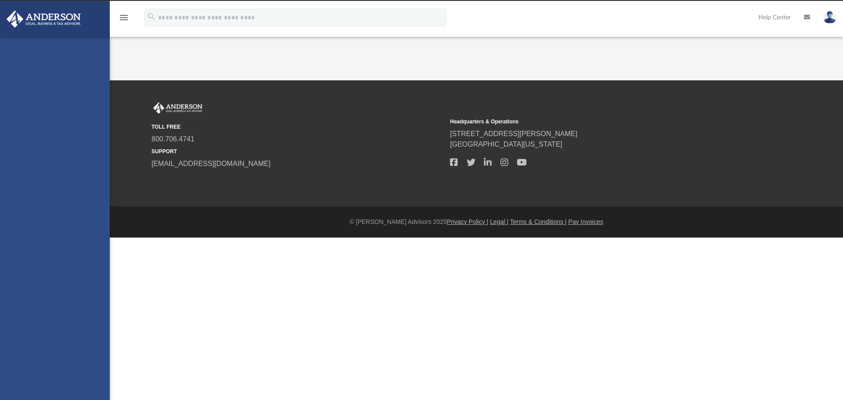  I want to click on a: 800.706.4741, so click(173, 139).